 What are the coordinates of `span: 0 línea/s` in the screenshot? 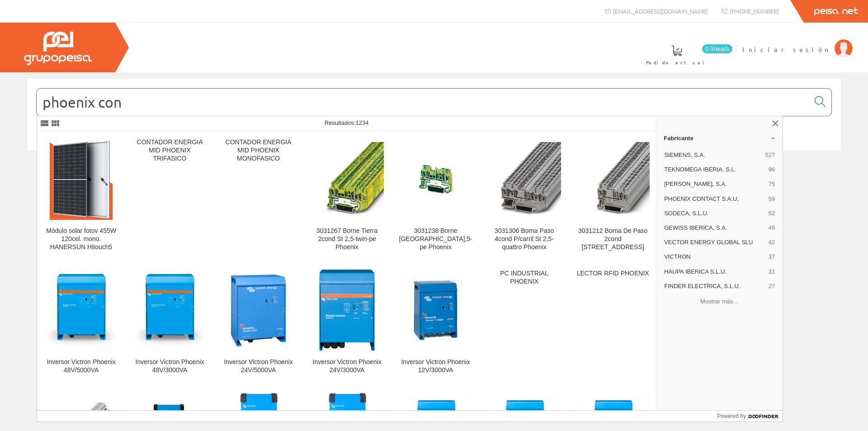 It's located at (717, 49).